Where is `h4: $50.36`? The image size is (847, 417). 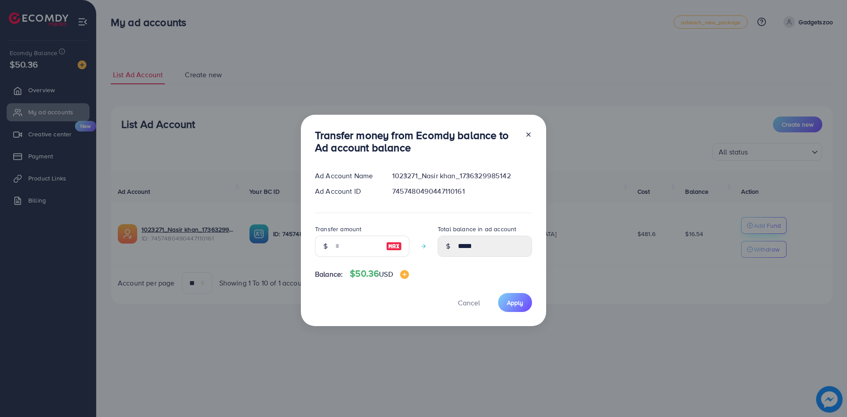
h4: $50.36 is located at coordinates (379, 274).